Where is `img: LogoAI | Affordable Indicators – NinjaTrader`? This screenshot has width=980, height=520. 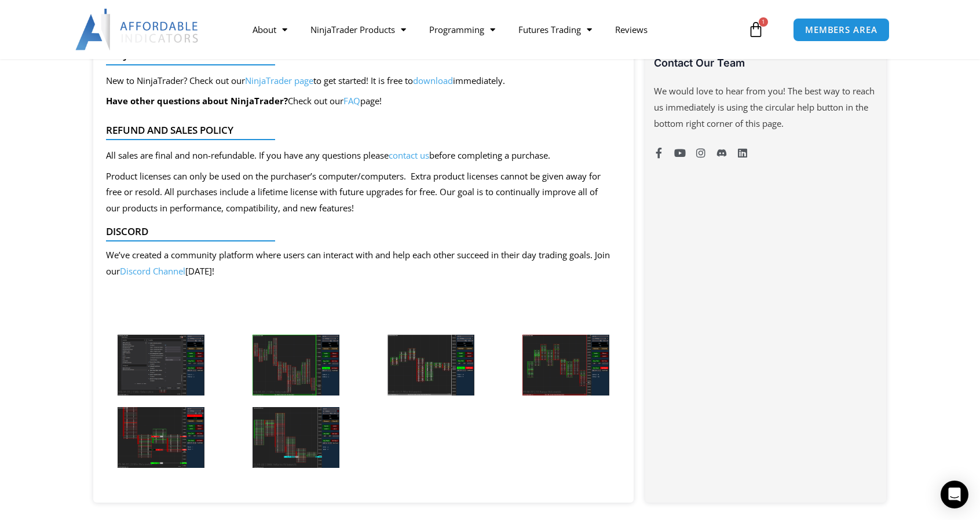 img: LogoAI | Affordable Indicators – NinjaTrader is located at coordinates (138, 29).